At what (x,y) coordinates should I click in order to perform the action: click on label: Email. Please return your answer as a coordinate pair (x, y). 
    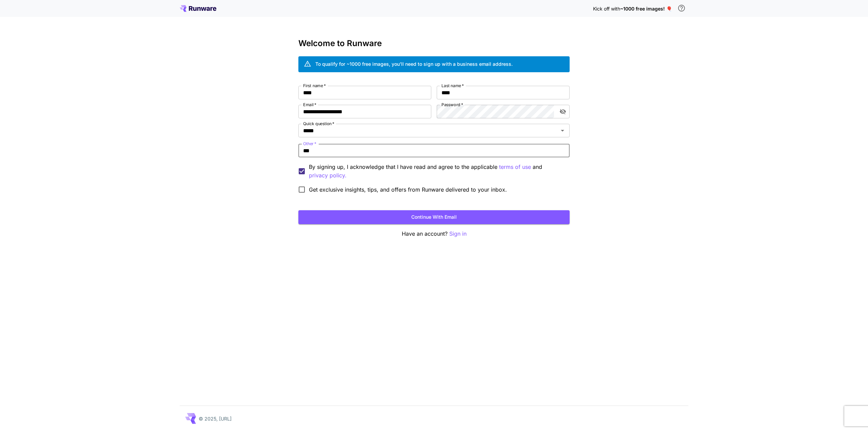
    Looking at the image, I should click on (310, 105).